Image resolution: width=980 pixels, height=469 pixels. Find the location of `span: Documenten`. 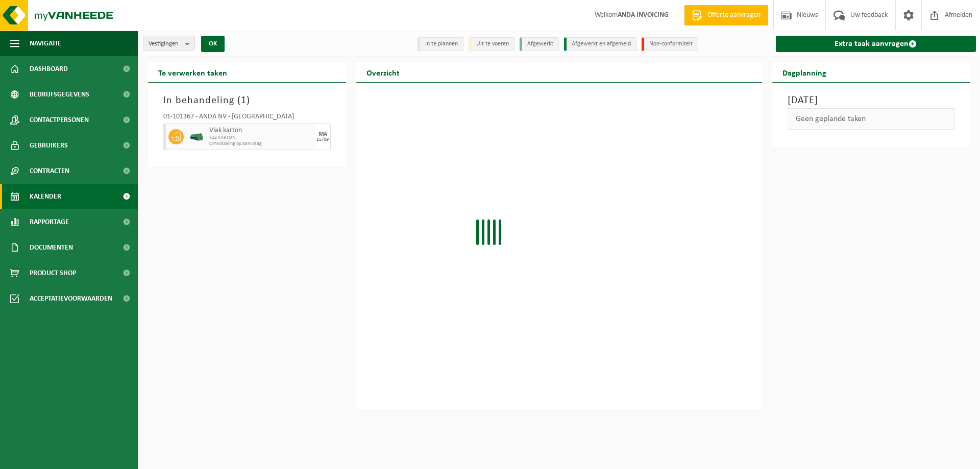

span: Documenten is located at coordinates (51, 248).